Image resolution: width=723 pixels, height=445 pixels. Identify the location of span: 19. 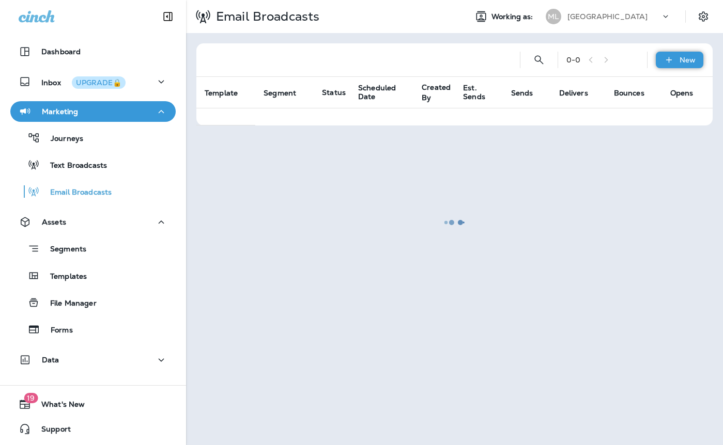
(30, 398).